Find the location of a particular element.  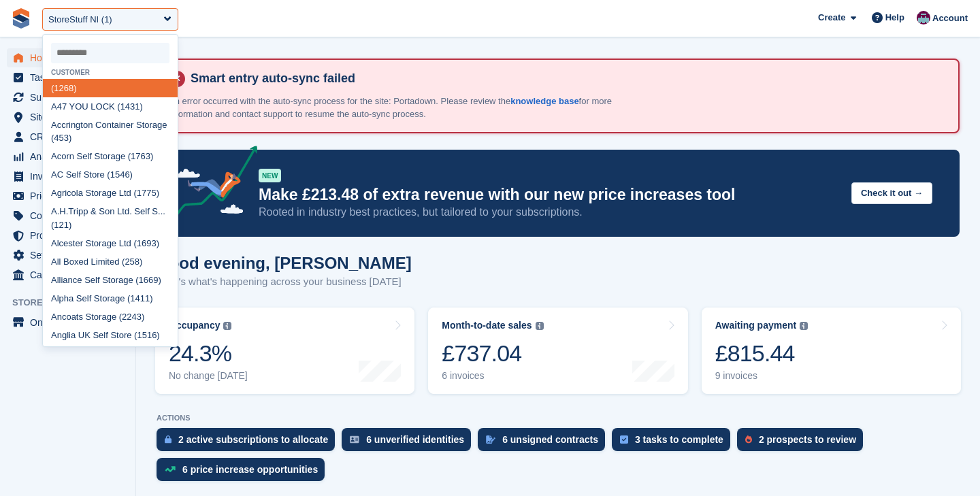

p: ACTIONS is located at coordinates (558, 418).